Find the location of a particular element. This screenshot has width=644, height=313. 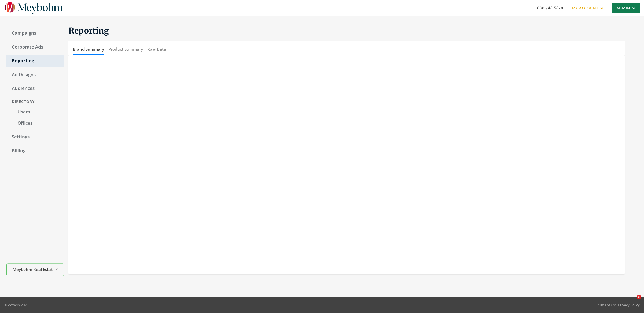

span: Meybohm Real Estate is located at coordinates (33, 269).